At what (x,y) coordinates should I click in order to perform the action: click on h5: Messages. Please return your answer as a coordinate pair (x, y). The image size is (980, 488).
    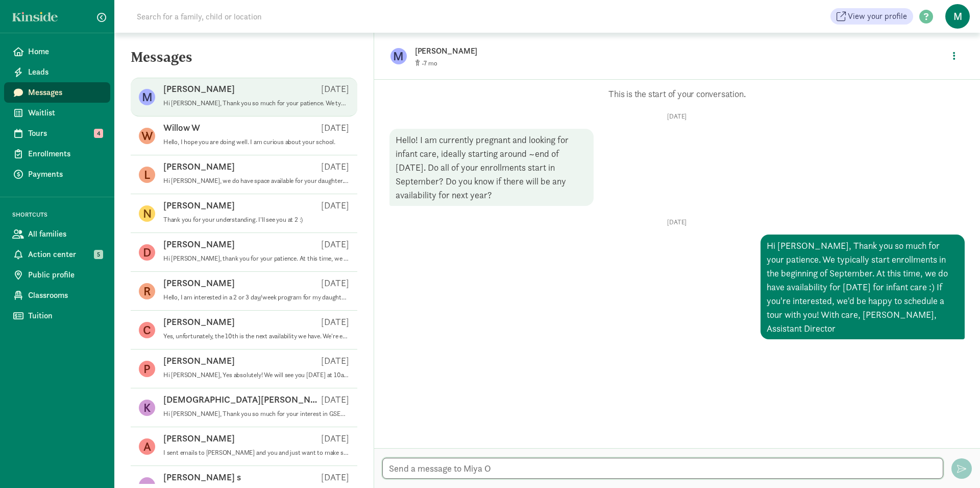
    Looking at the image, I should click on (244, 61).